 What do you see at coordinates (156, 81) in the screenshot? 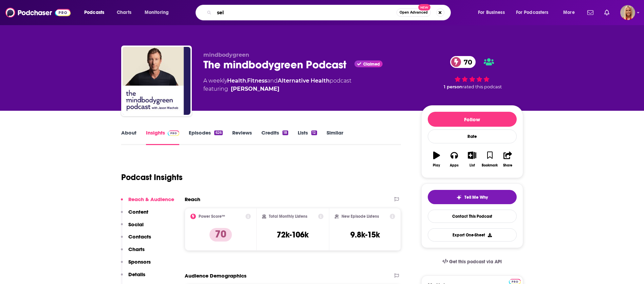
I see `a: The mindbodygreen Podcast` at bounding box center [156, 81].